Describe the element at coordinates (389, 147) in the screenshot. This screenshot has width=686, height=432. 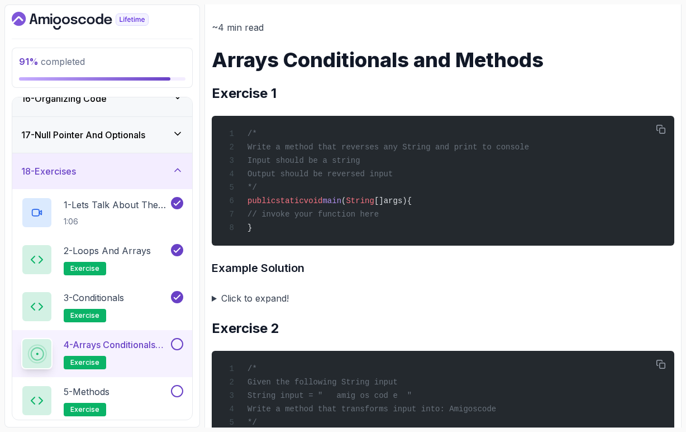
I see `span: Write a method that reverses any String and print to console` at that location.